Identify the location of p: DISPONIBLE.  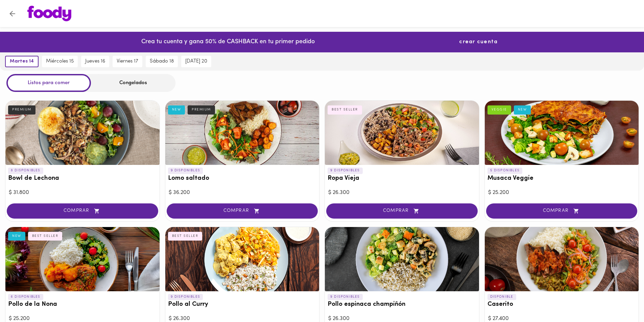
(502, 297).